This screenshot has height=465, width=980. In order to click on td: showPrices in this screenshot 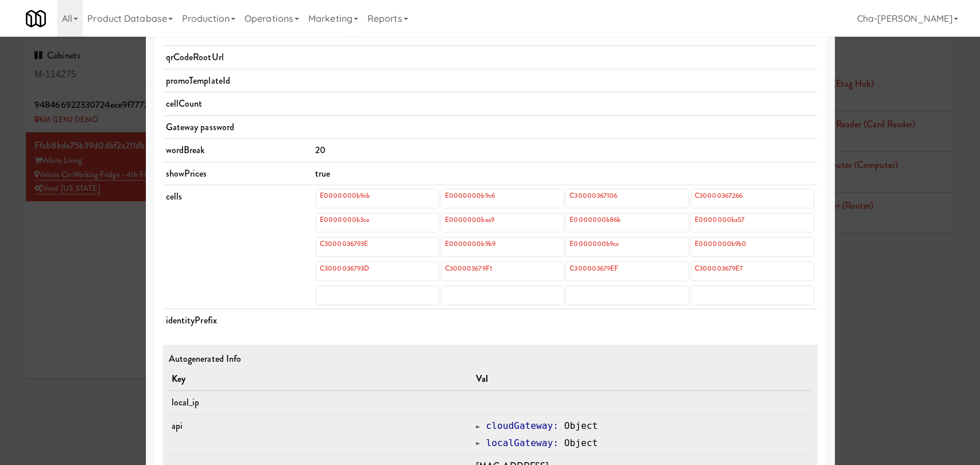, I will do `click(237, 173)`.